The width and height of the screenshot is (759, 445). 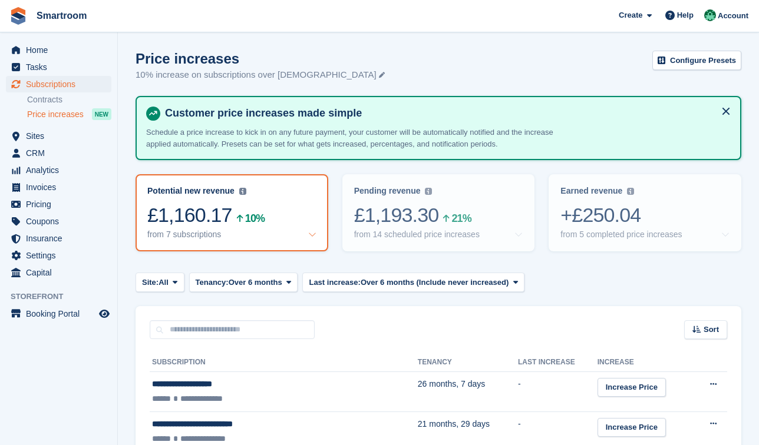 What do you see at coordinates (61, 50) in the screenshot?
I see `span: Home` at bounding box center [61, 50].